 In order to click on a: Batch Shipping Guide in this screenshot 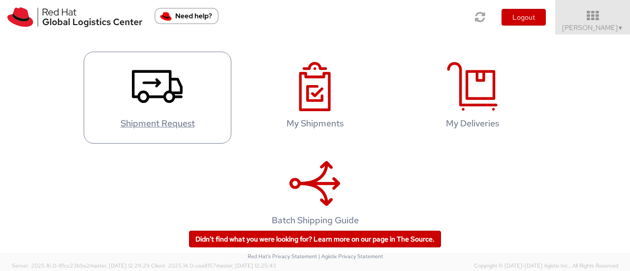, I will do `click(315, 194)`.